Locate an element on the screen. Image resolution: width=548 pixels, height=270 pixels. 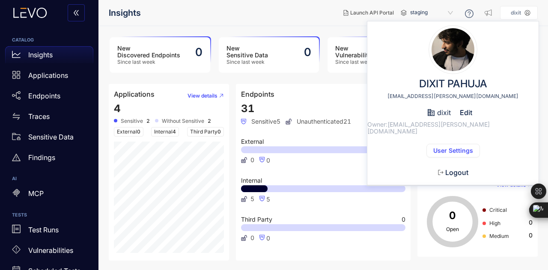
p: Insights is located at coordinates (40, 55).